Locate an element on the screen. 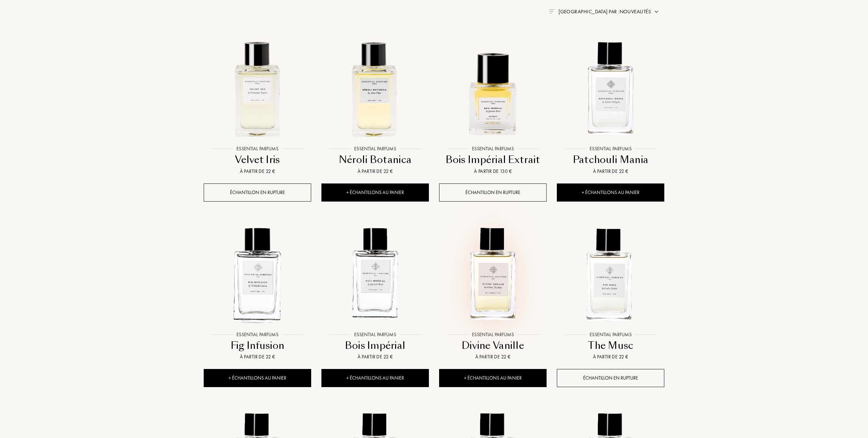  img: Néroli Botanica Essential Parfums is located at coordinates (375, 88).